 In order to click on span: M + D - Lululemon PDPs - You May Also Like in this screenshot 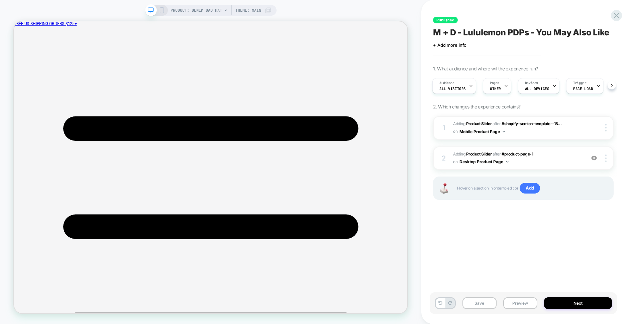, I will do `click(521, 32)`.